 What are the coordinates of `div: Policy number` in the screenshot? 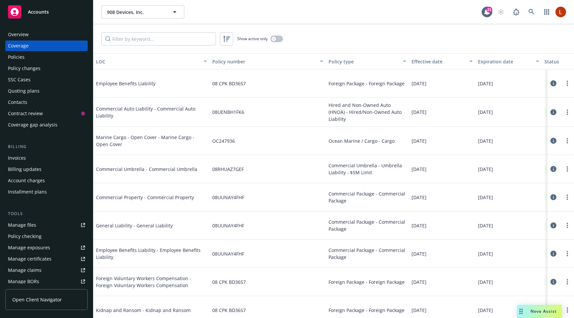 It's located at (264, 61).